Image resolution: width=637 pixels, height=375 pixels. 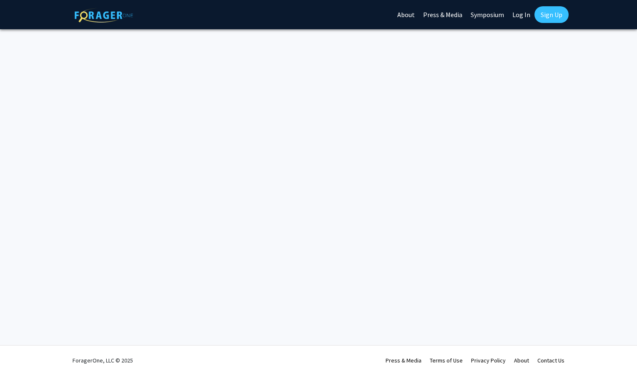 I want to click on a: Terms of Use, so click(x=446, y=360).